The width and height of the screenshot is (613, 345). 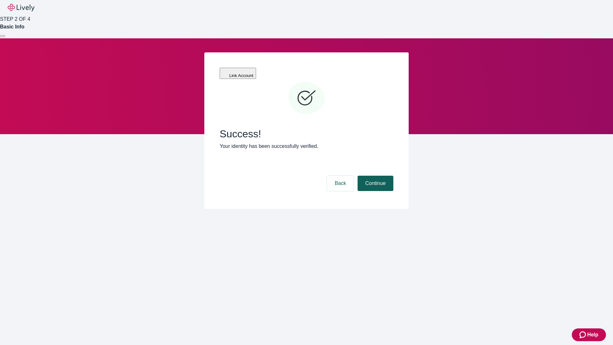 I want to click on svg: Zendesk support icon, so click(x=583, y=335).